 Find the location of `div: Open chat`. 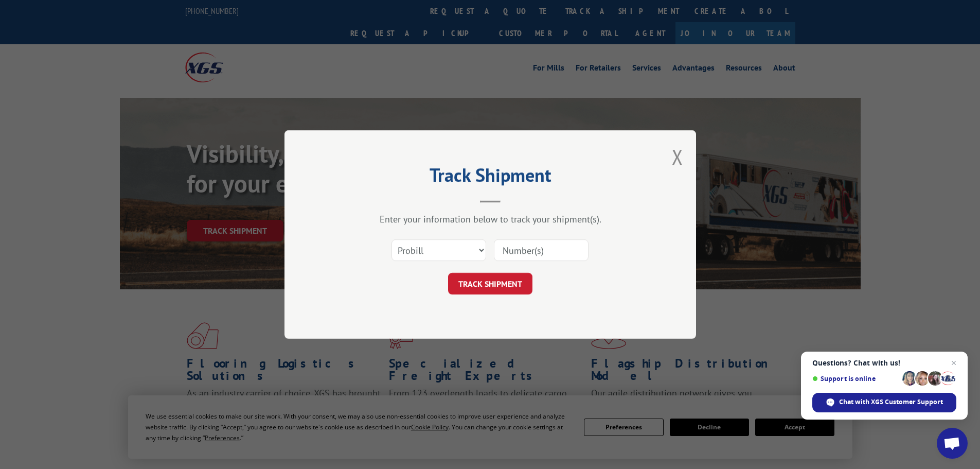

div: Open chat is located at coordinates (953, 444).